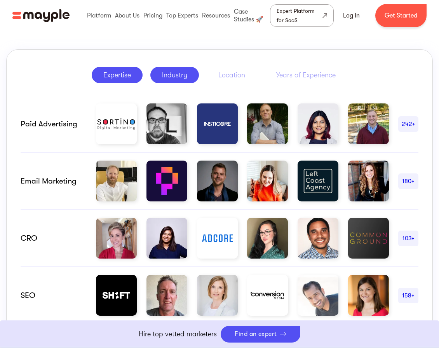 The height and width of the screenshot is (348, 439). What do you see at coordinates (175, 75) in the screenshot?
I see `div: Industry` at bounding box center [175, 75].